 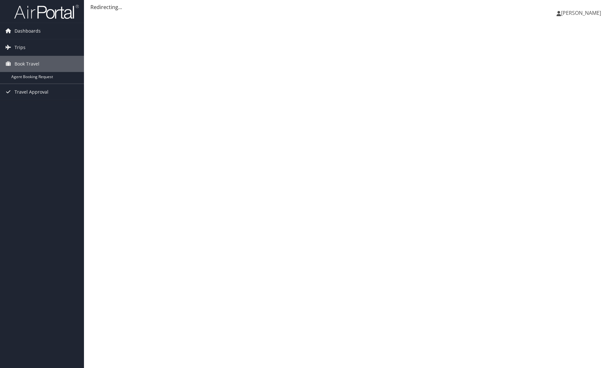 What do you see at coordinates (27, 31) in the screenshot?
I see `span: Dashboards` at bounding box center [27, 31].